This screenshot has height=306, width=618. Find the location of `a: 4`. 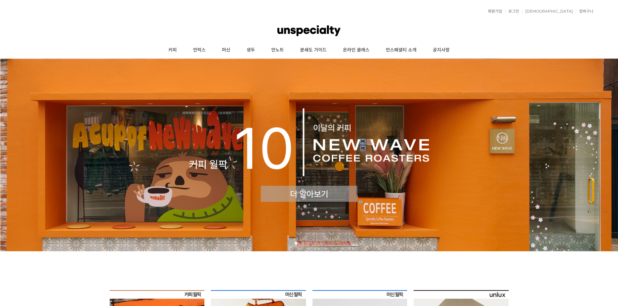

a: 4 is located at coordinates (315, 243).